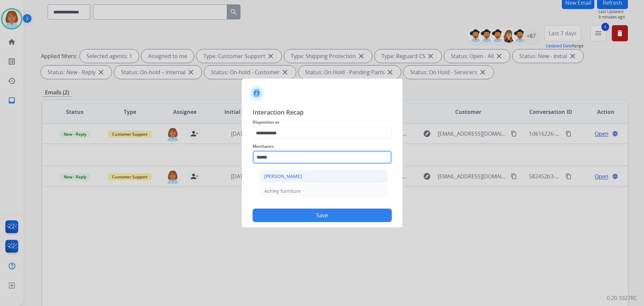  I want to click on div: Ashley furniture, so click(282, 191).